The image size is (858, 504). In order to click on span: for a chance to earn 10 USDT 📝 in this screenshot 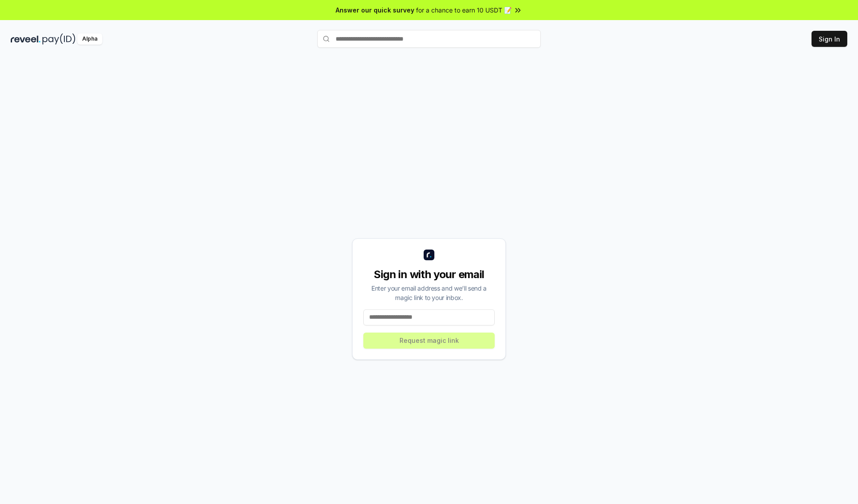, I will do `click(464, 10)`.